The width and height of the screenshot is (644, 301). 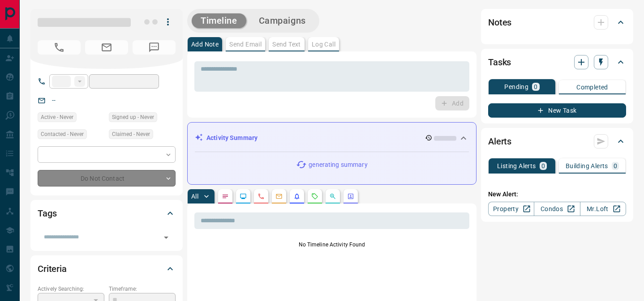 What do you see at coordinates (557, 209) in the screenshot?
I see `a: Condos` at bounding box center [557, 209].